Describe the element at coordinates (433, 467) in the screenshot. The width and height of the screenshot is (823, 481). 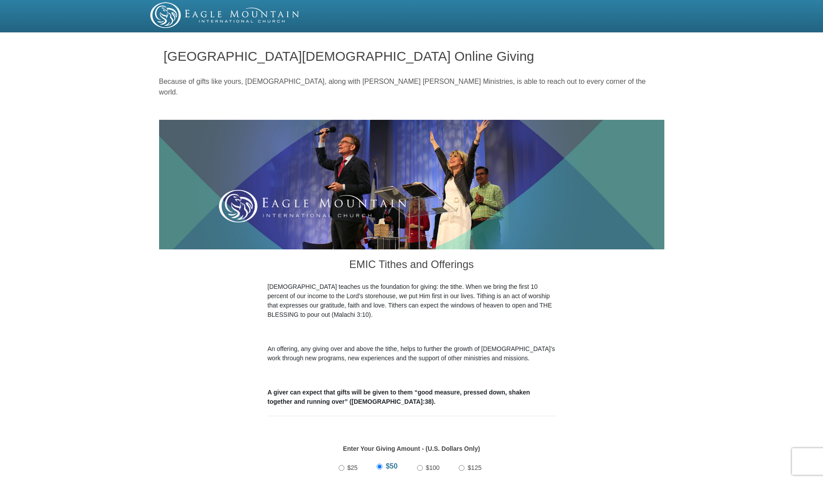
I see `span: $100` at that location.